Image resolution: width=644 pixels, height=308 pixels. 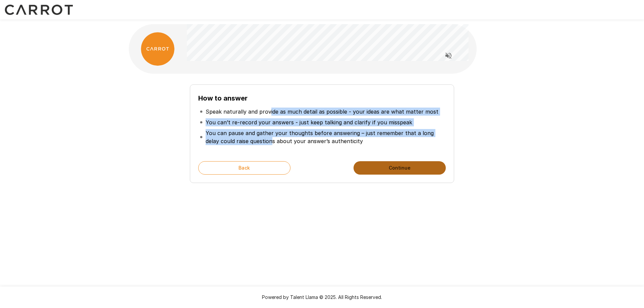 I want to click on p: You can pause and gather your thoughts before answering – just remember that a long delay could r..., so click(x=325, y=137).